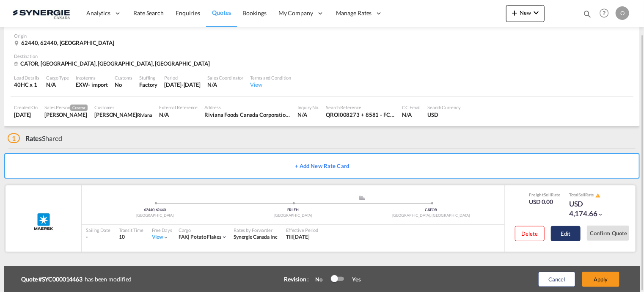 Image resolution: width=644 pixels, height=292 pixels. I want to click on span: Manage Rates, so click(354, 13).